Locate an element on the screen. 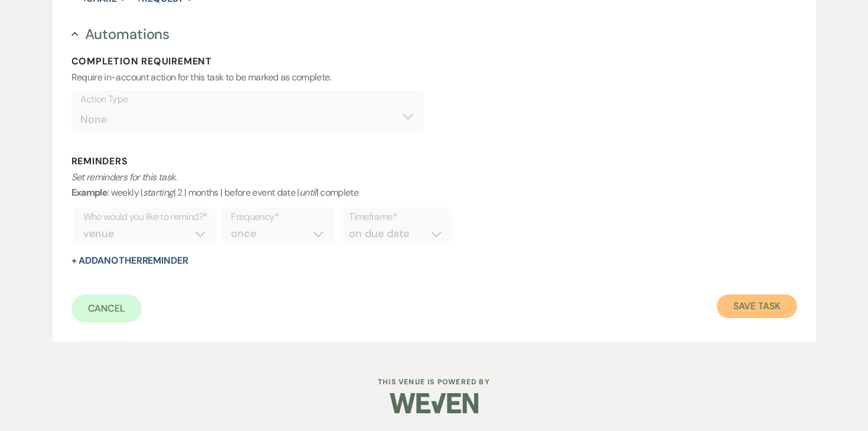  i: Set reminders for this task. is located at coordinates (124, 177).